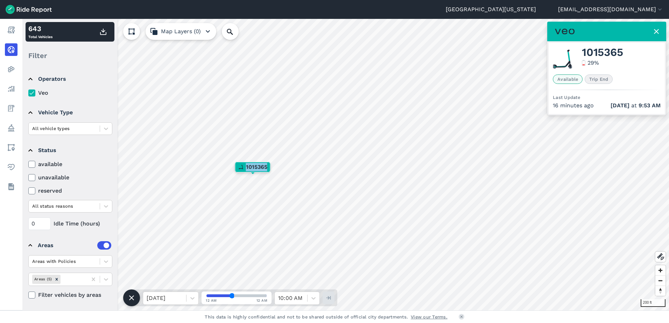  I want to click on div: Total Vehicles, so click(40, 32).